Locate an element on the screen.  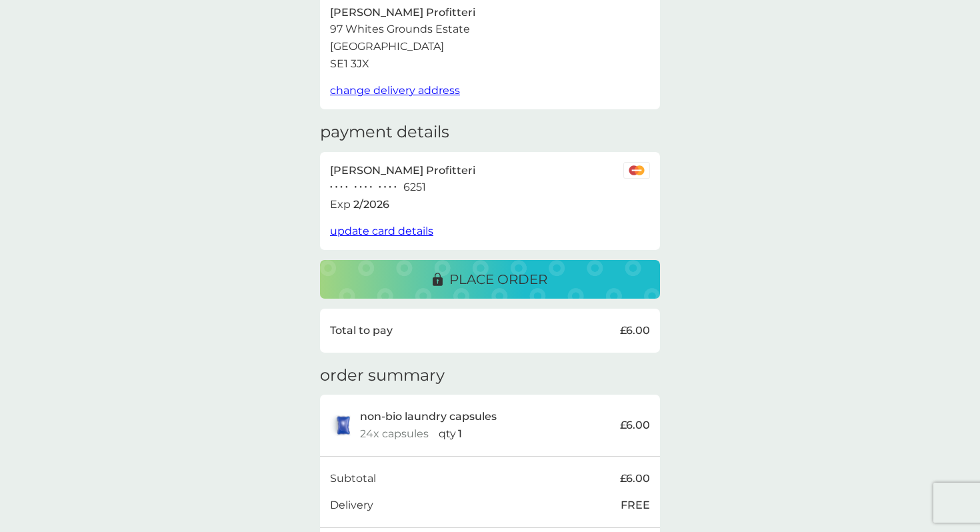
p: 1 is located at coordinates (460, 434).